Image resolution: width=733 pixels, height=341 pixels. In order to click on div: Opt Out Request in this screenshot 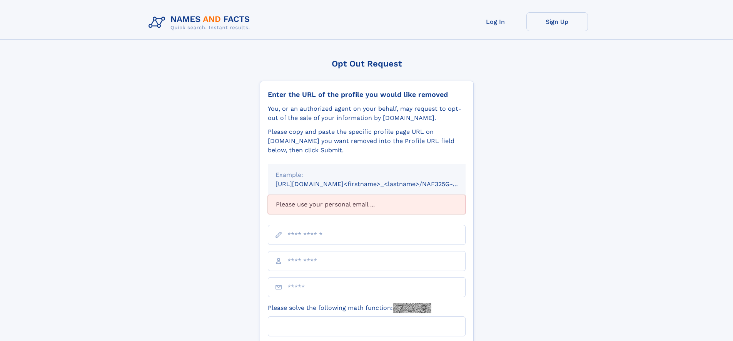, I will do `click(367, 63)`.